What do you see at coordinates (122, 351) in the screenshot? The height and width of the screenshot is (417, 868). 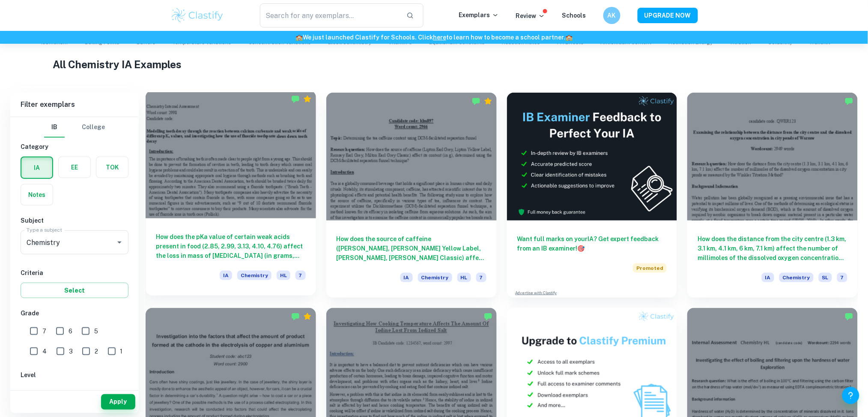 I see `span: 1` at bounding box center [122, 351].